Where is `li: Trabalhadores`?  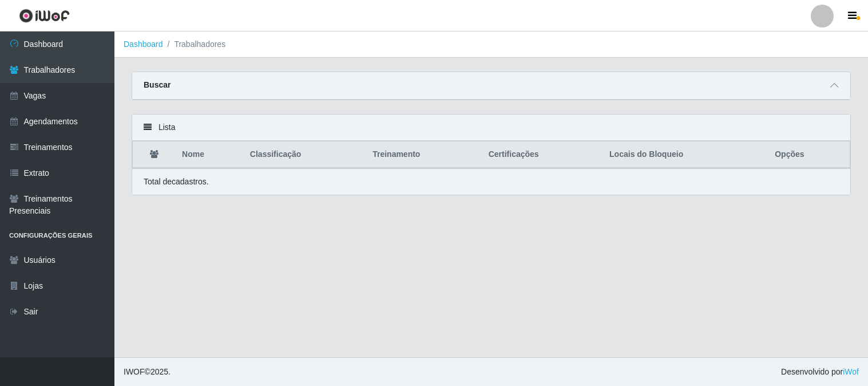
li: Trabalhadores is located at coordinates (194, 44).